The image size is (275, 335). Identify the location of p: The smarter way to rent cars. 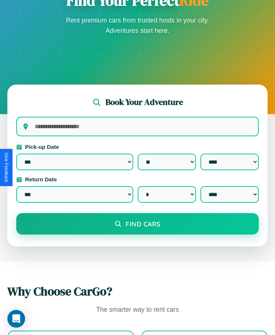
(138, 310).